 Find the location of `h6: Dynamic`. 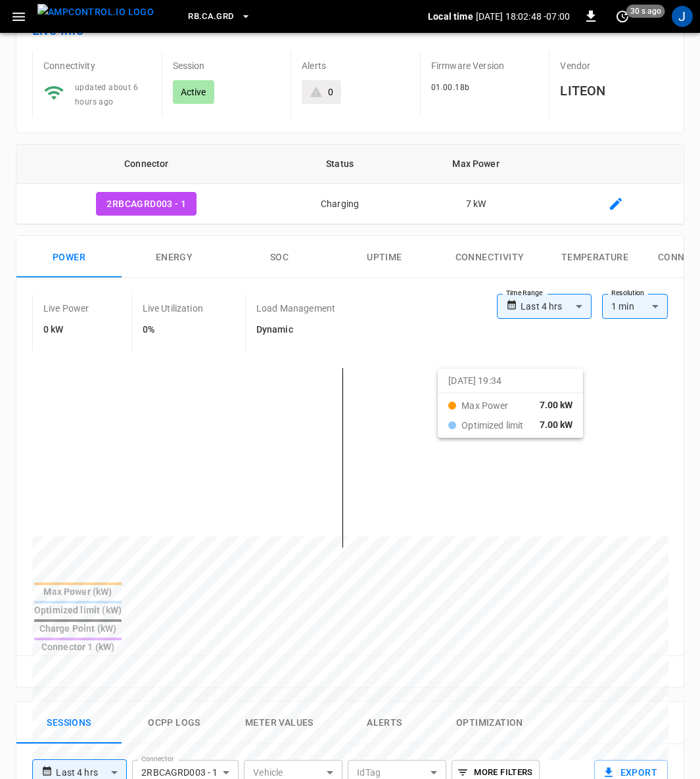

h6: Dynamic is located at coordinates (296, 330).